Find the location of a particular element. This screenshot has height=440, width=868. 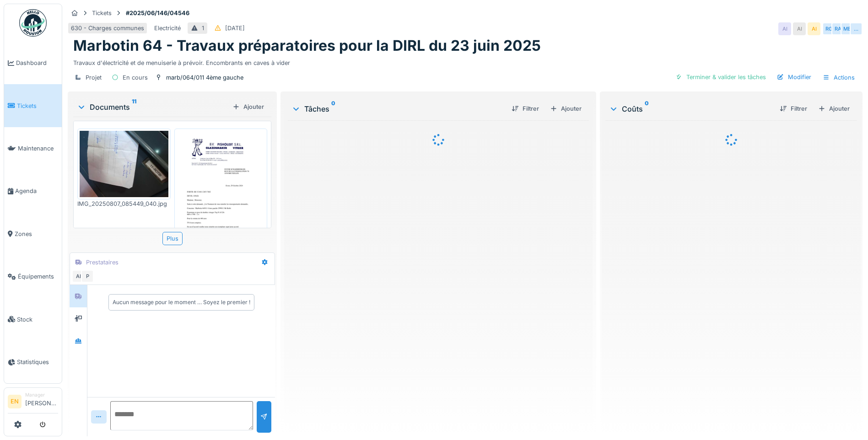

div: En cours is located at coordinates (135, 77).